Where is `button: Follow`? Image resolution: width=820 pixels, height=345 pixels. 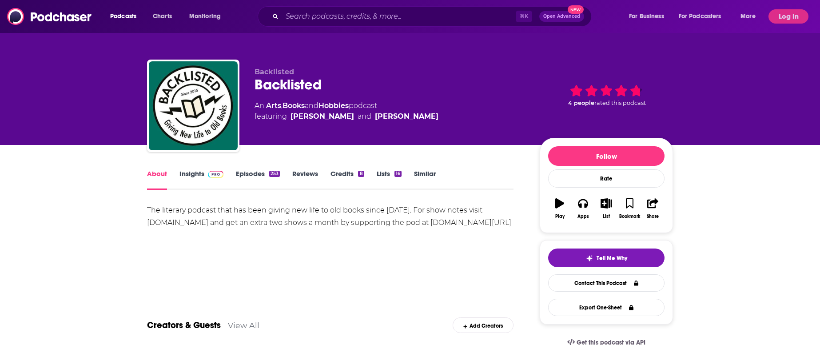 button: Follow is located at coordinates (607, 156).